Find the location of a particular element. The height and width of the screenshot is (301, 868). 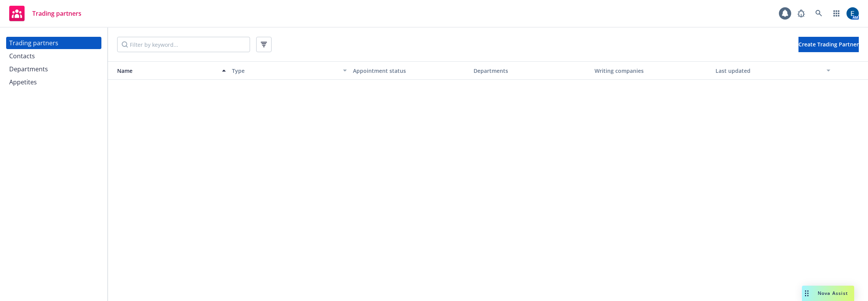

button: Create Trading Partner is located at coordinates (828, 45).